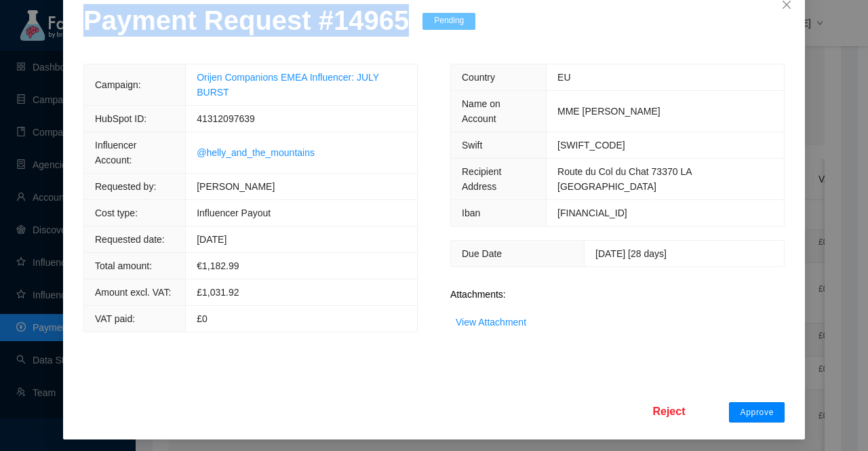  Describe the element at coordinates (757, 412) in the screenshot. I see `button: Approve` at that location.